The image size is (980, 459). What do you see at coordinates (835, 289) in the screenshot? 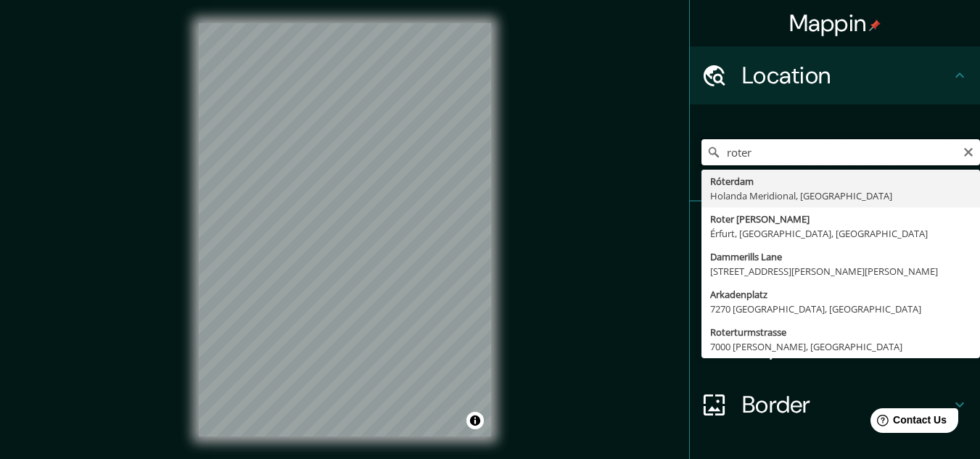
I see `div: Style` at bounding box center [835, 289].